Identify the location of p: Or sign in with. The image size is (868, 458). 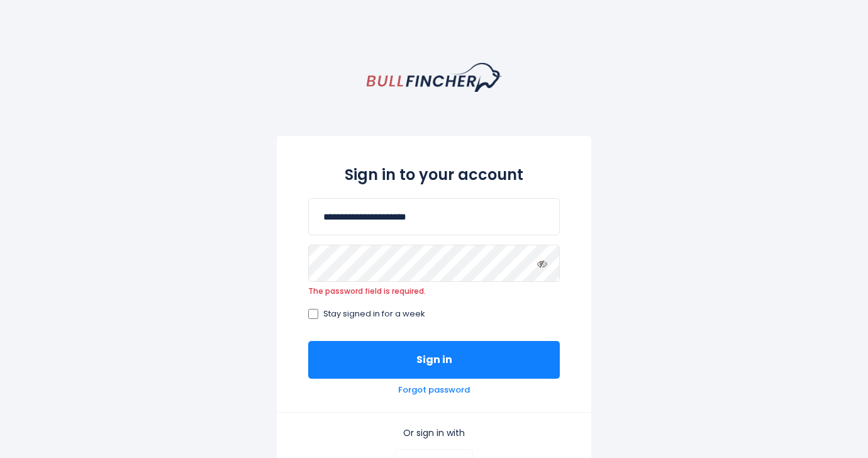
(434, 433).